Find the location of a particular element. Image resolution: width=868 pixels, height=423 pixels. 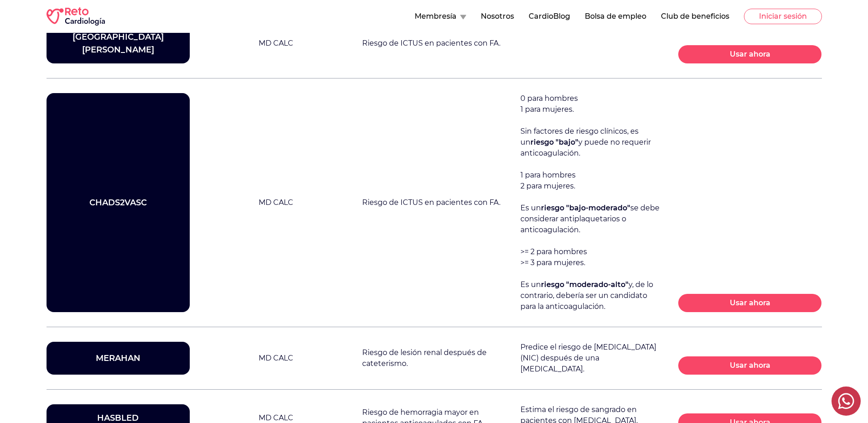

button: Nosotros is located at coordinates (497, 17).